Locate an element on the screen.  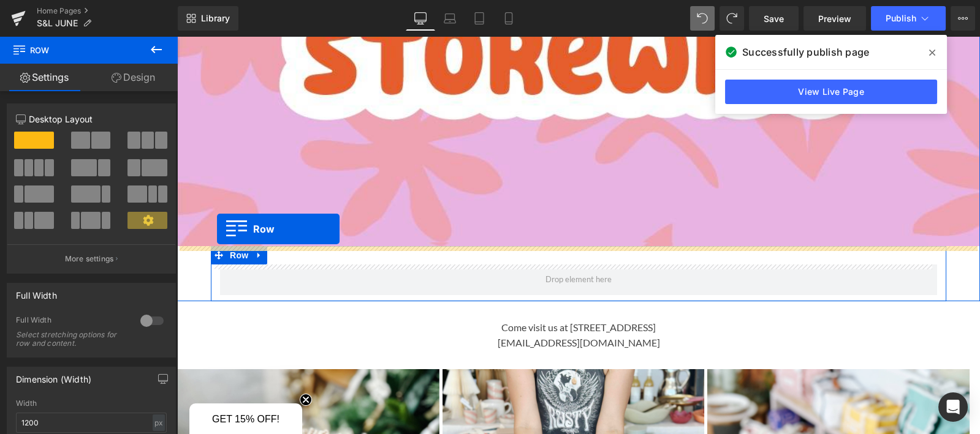
span: Preview is located at coordinates (835, 18).